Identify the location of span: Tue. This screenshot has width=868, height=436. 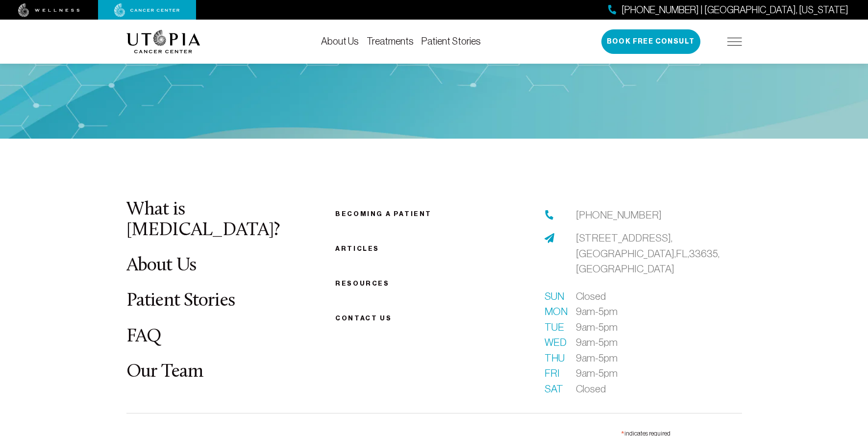
(554, 328).